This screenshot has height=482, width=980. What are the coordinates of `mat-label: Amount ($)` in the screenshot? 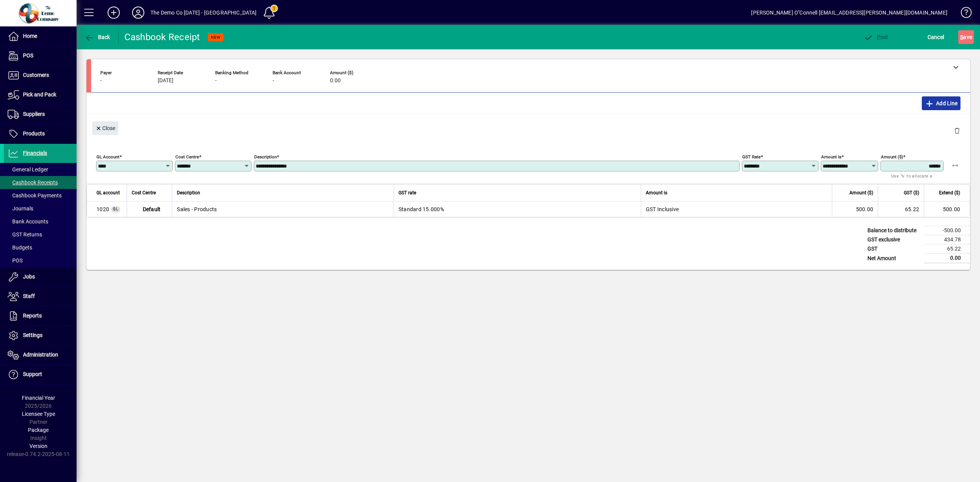 It's located at (892, 157).